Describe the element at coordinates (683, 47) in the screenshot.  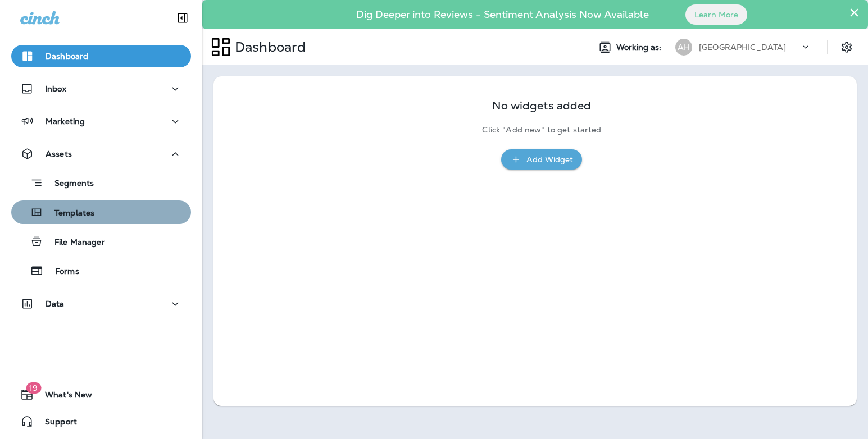
I see `div: AH` at that location.